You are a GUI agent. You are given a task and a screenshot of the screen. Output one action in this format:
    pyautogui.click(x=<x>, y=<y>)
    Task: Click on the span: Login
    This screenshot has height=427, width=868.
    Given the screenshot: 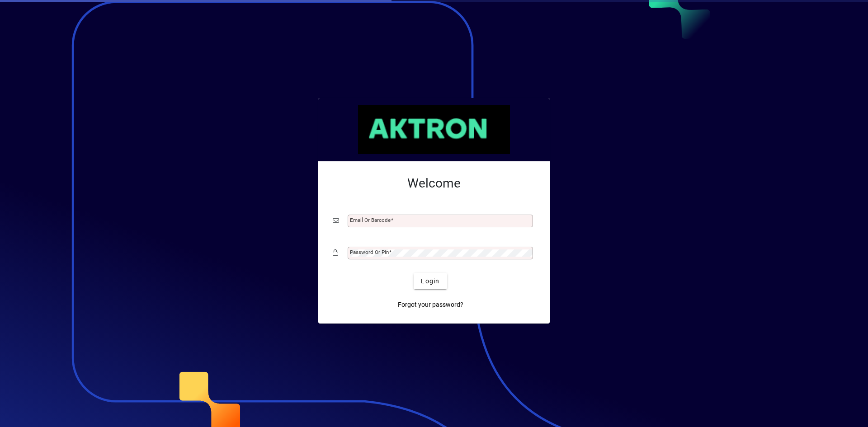 What is the action you would take?
    pyautogui.click(x=430, y=281)
    